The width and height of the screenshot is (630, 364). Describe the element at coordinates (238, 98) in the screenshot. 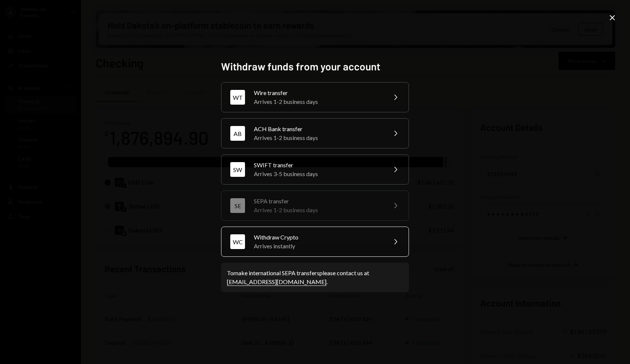

I see `div: WT` at that location.